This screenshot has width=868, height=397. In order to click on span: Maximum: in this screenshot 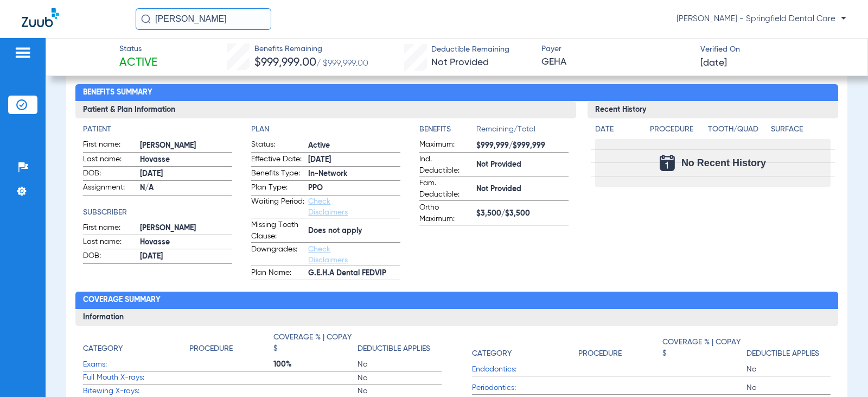, I will do `click(446, 146)`.